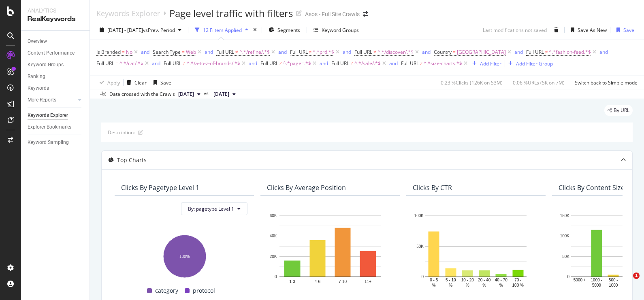  Describe the element at coordinates (135, 83) in the screenshot. I see `button: Clear` at that location.